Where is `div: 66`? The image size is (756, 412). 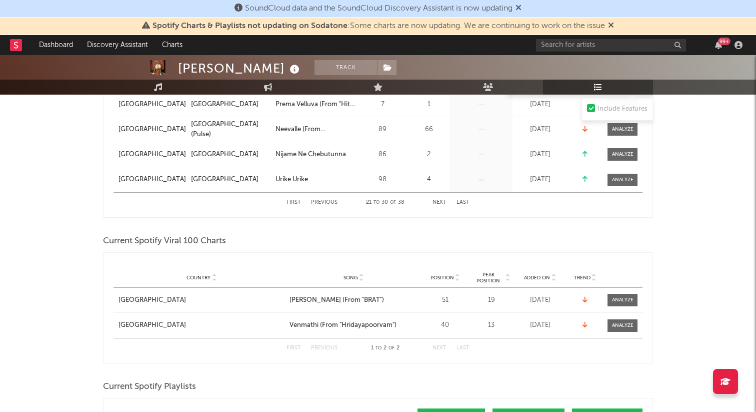
div: 66 is located at coordinates (429, 130).